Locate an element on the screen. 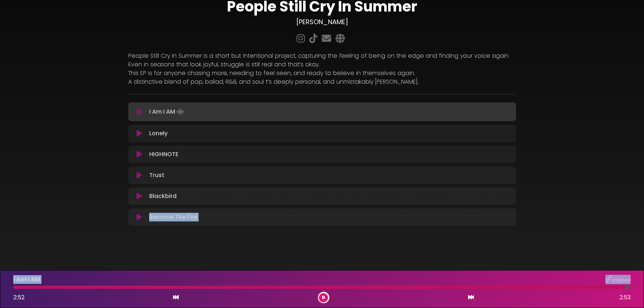 This screenshot has width=644, height=308. p: Trust is located at coordinates (157, 175).